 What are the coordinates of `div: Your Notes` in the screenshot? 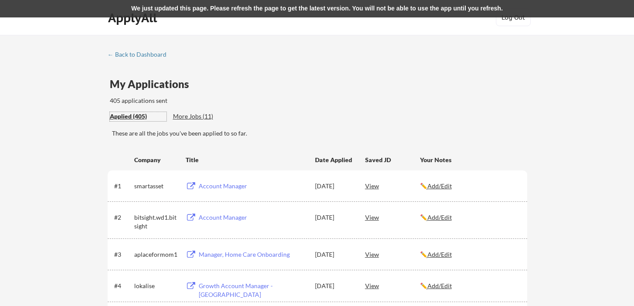 It's located at (470, 160).